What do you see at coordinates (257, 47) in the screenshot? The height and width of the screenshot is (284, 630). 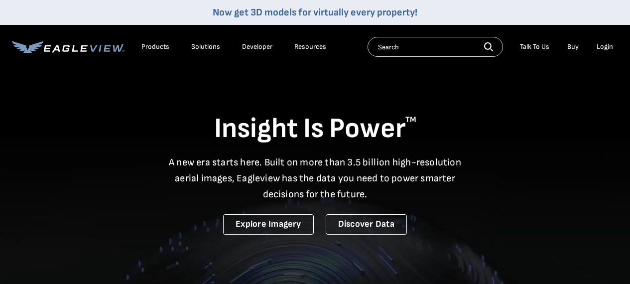 I see `a: Developer` at bounding box center [257, 47].